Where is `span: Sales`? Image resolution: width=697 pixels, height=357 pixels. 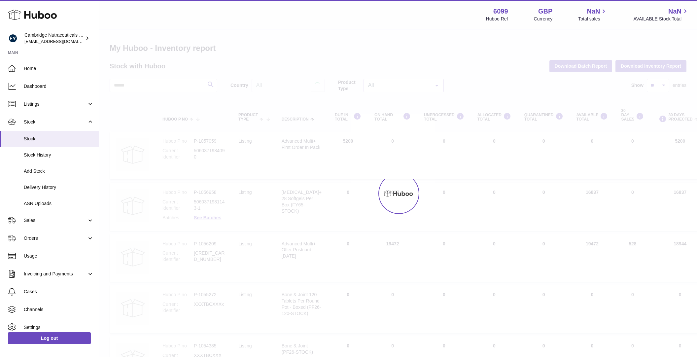
span: Sales is located at coordinates (55, 220).